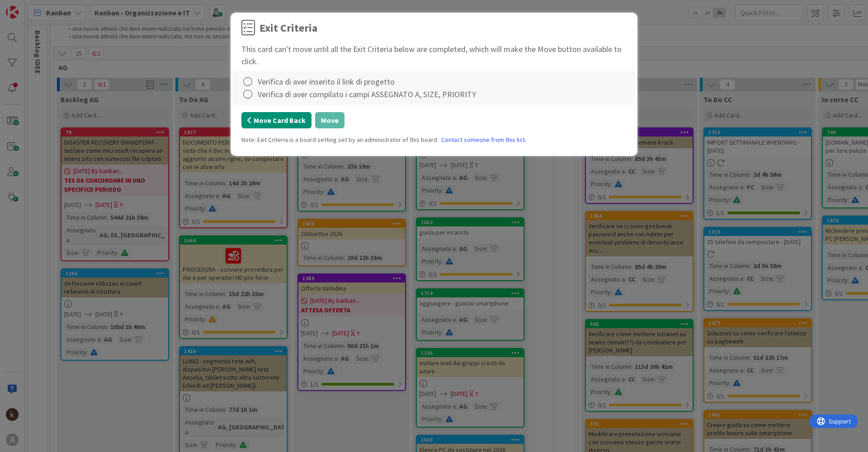  I want to click on button: Move, so click(329, 120).